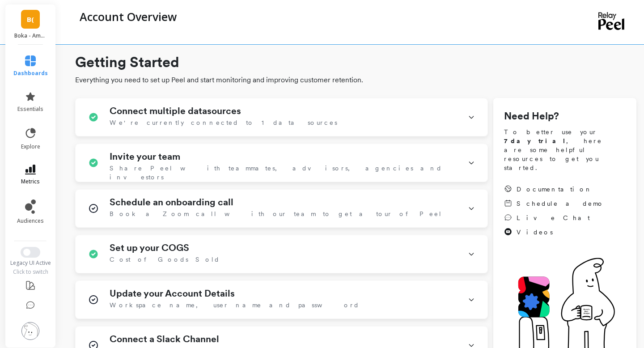  Describe the element at coordinates (30, 272) in the screenshot. I see `div: Click to switch` at that location.